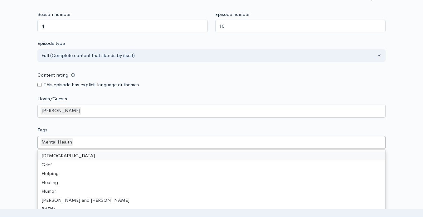  Describe the element at coordinates (232, 14) in the screenshot. I see `label: Episode number` at that location.